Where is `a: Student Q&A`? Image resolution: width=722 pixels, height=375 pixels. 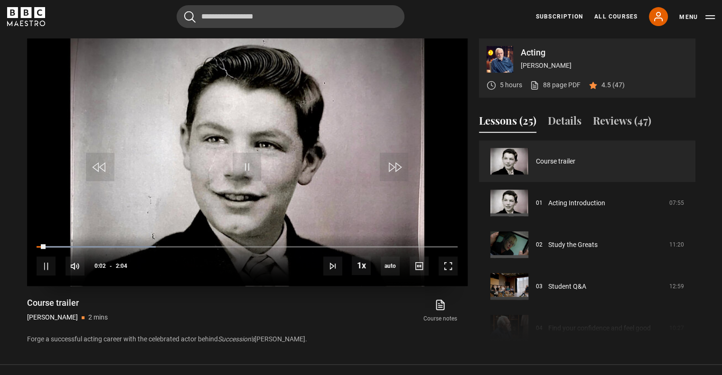 a: Student Q&A is located at coordinates (567, 287).